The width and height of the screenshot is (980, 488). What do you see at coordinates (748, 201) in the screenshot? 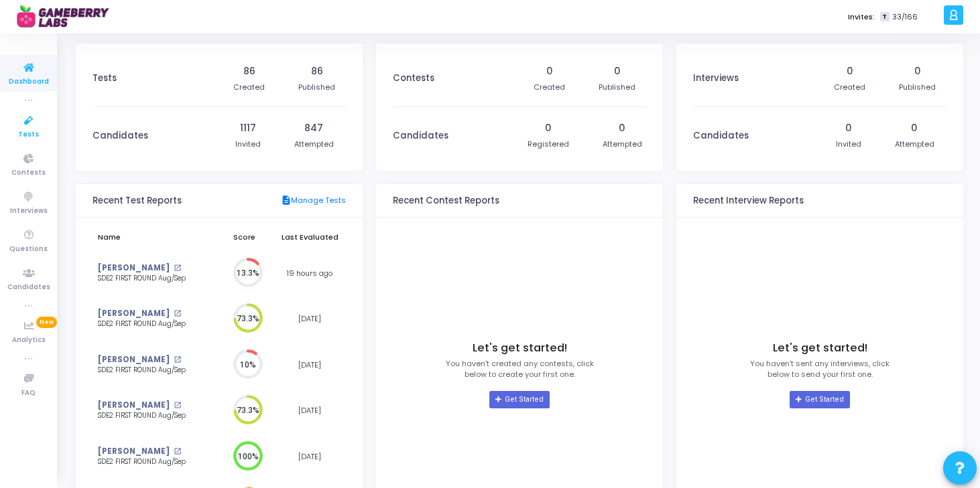
I see `h3: Recent Interview Reports` at bounding box center [748, 201].